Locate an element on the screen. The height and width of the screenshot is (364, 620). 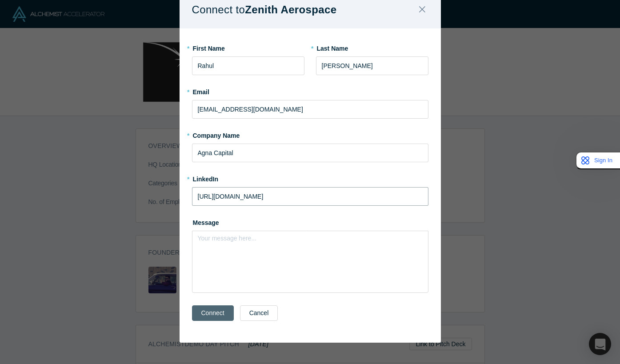
button: Connect is located at coordinates (213, 313).